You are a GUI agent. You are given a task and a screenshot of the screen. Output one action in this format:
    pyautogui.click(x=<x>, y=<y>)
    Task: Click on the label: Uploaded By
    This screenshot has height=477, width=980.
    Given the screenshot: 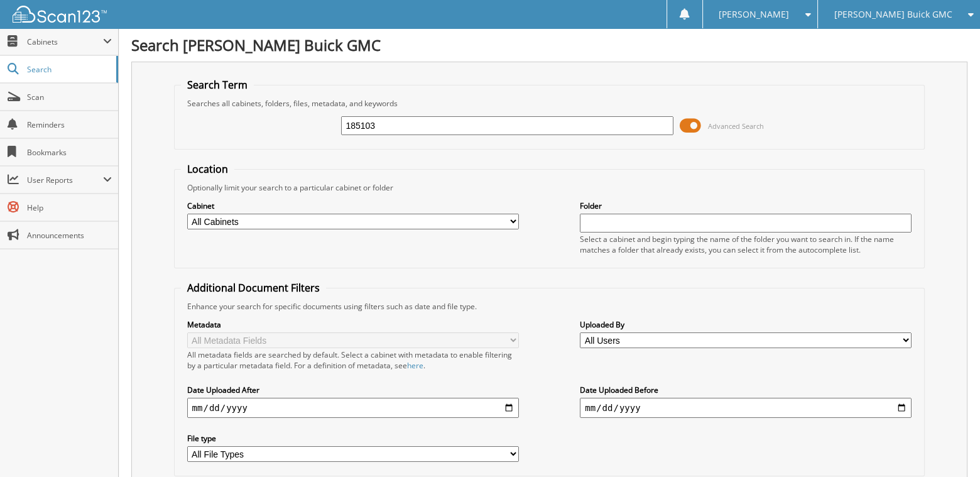 What is the action you would take?
    pyautogui.click(x=746, y=324)
    